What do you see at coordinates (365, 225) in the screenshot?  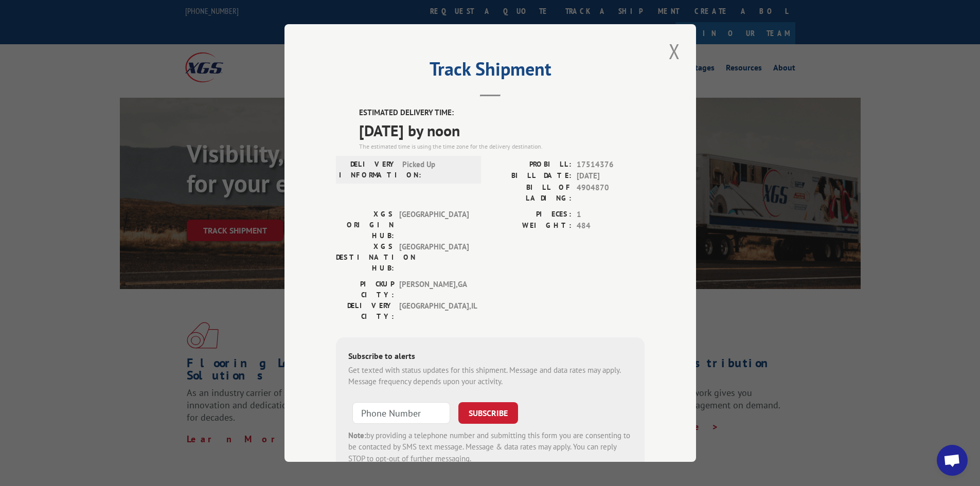 I see `label: XGS ORIGIN HUB:` at bounding box center [365, 225].